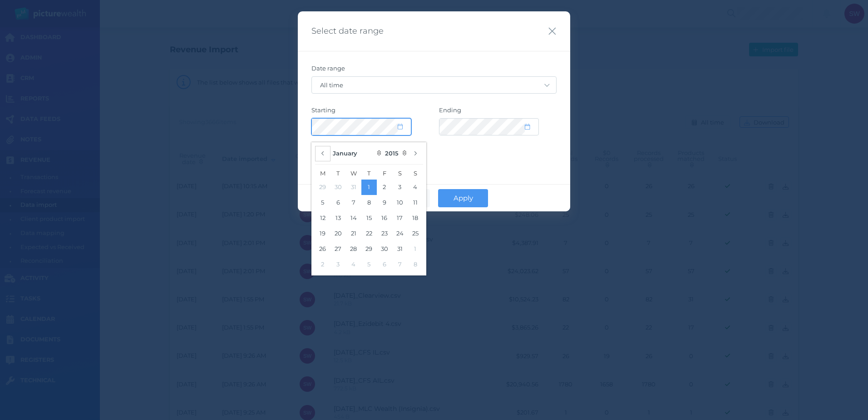 This screenshot has height=420, width=868. I want to click on button: Apply, so click(463, 198).